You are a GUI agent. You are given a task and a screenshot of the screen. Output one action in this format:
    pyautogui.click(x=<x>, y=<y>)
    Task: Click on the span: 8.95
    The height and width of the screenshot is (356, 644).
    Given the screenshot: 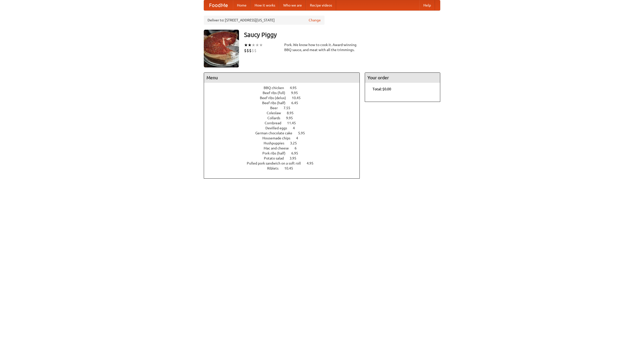 What is the action you would take?
    pyautogui.click(x=292, y=113)
    